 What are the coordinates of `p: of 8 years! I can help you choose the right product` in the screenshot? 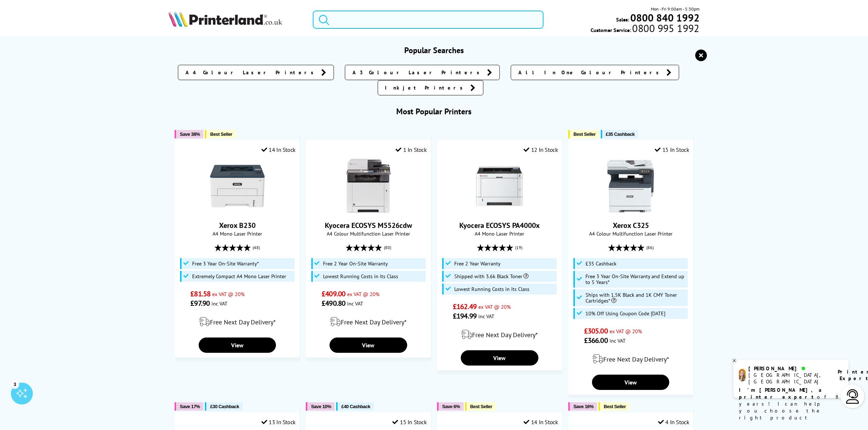 It's located at (791, 404).